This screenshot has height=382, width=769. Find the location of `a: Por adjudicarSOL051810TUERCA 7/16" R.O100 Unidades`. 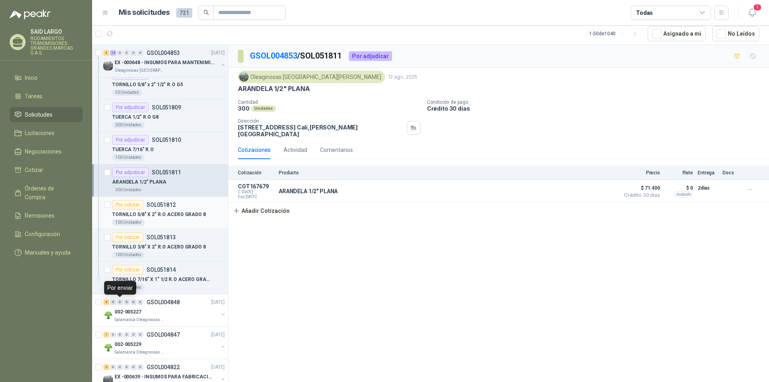

a: Por adjudicarSOL051810TUERCA 7/16" R.O100 Unidades is located at coordinates (160, 148).